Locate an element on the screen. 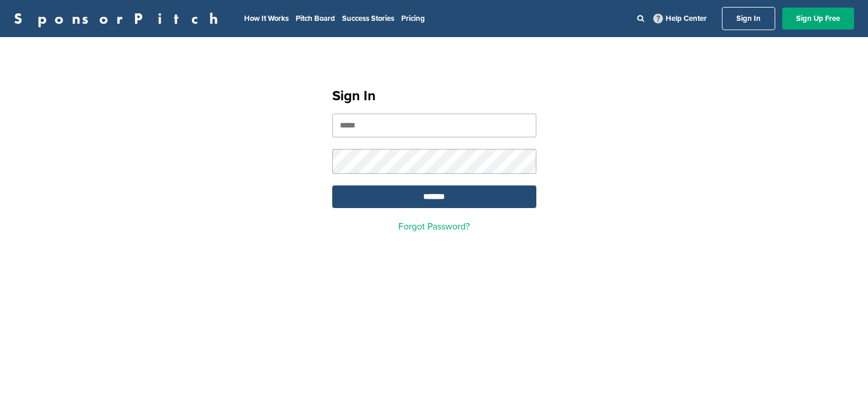 The width and height of the screenshot is (868, 419). a: Success Stories is located at coordinates (368, 19).